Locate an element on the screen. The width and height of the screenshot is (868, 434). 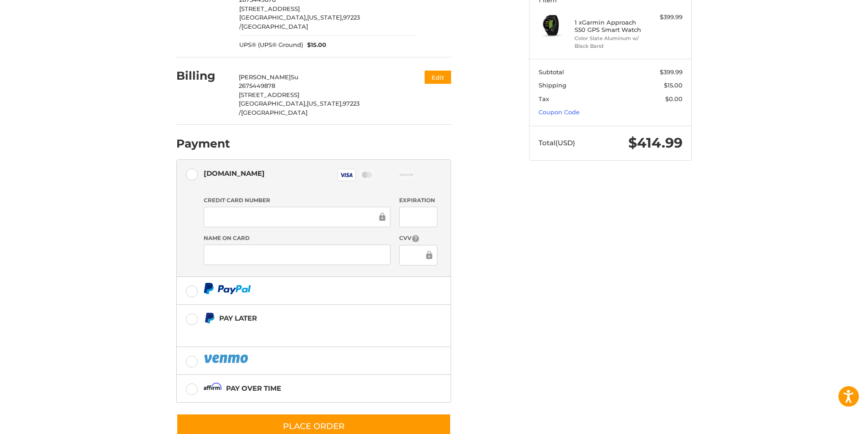
div: Pay over time is located at coordinates (253, 388).